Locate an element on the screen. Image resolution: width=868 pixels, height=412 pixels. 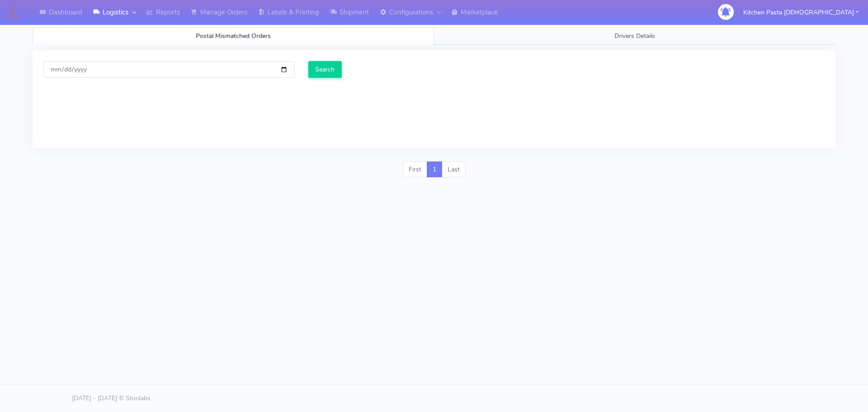
span: Drivers Details is located at coordinates (635, 36).